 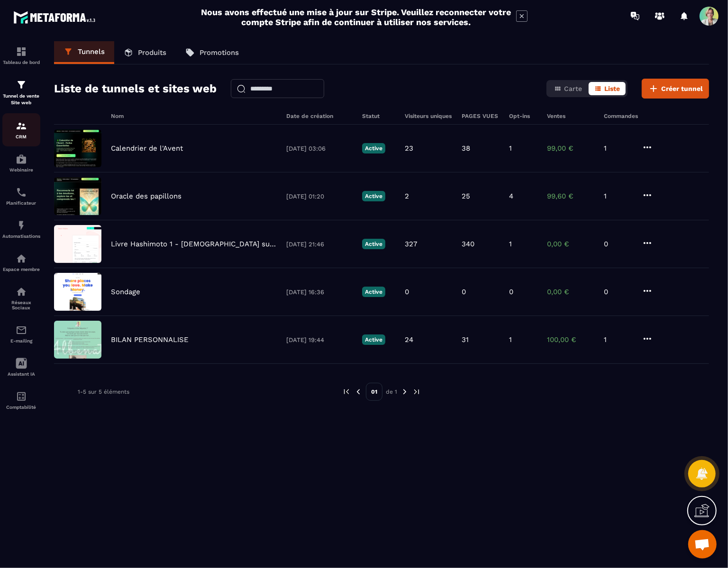 What do you see at coordinates (466, 148) in the screenshot?
I see `p: 38` at bounding box center [466, 148].